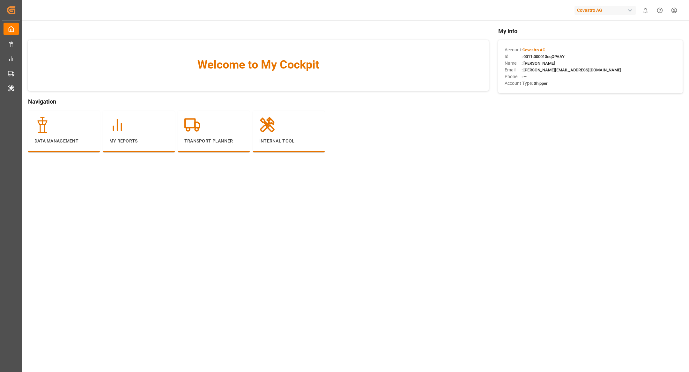 This screenshot has width=689, height=372. What do you see at coordinates (258, 65) in the screenshot?
I see `span: Welcome to My Cockpit` at bounding box center [258, 65].